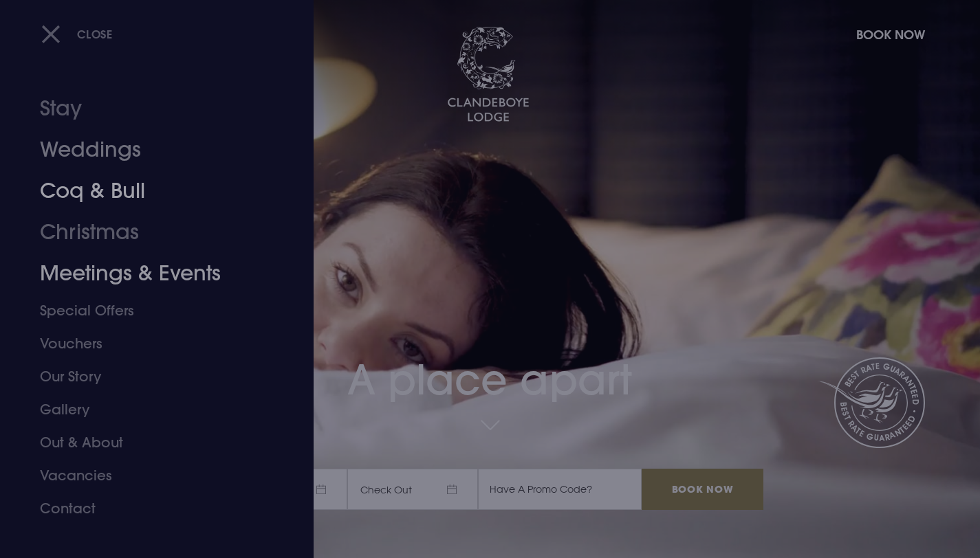 The width and height of the screenshot is (980, 558). I want to click on a: Stay, so click(148, 109).